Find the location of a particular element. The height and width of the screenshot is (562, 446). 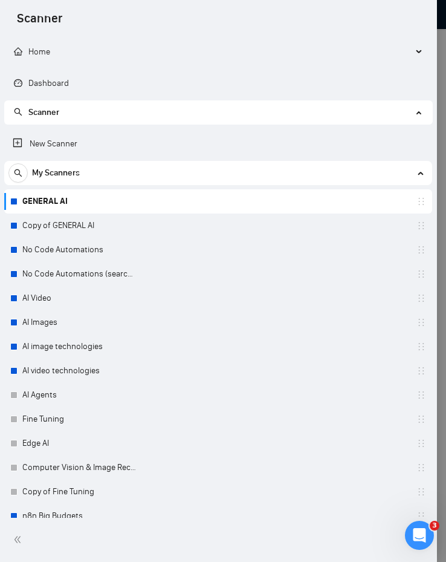

a: Computer Vision & Image Recognition is located at coordinates (80, 468).